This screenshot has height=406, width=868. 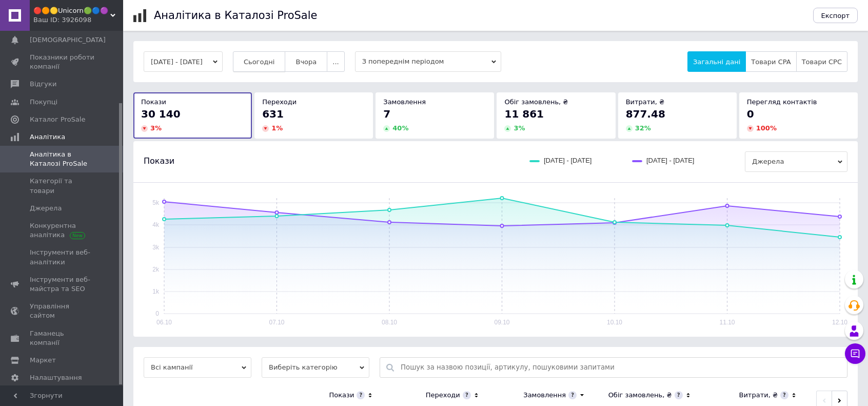 What do you see at coordinates (62, 159) in the screenshot?
I see `span: Аналітика в Каталозі ProSale` at bounding box center [62, 159].